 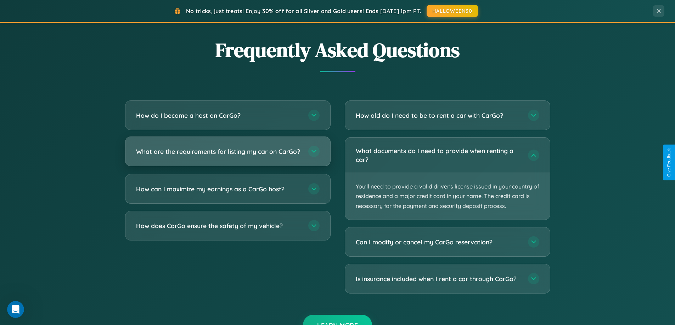 What do you see at coordinates (438, 242) in the screenshot?
I see `h3: Can I modify or cancel my CarGo reservation?` at bounding box center [438, 242].